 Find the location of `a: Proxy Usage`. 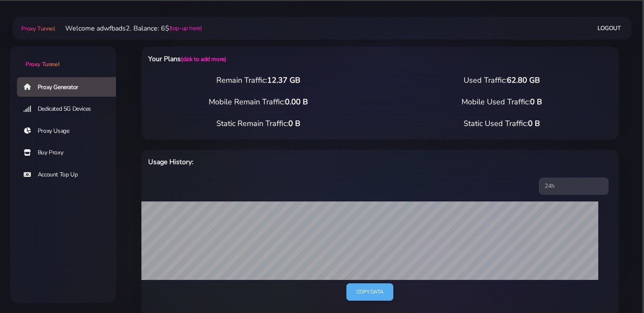

a: Proxy Usage is located at coordinates (70, 131).